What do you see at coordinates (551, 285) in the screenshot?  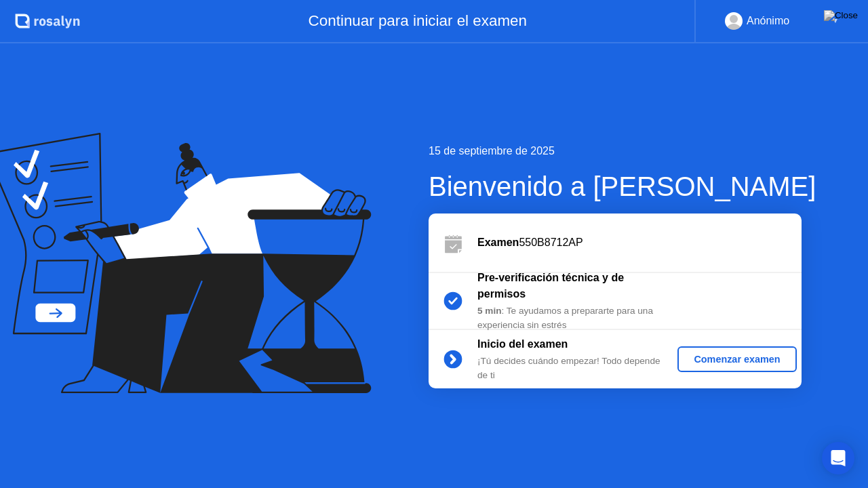 I see `b: Pre-verificación técnica y de permisos` at bounding box center [551, 285].